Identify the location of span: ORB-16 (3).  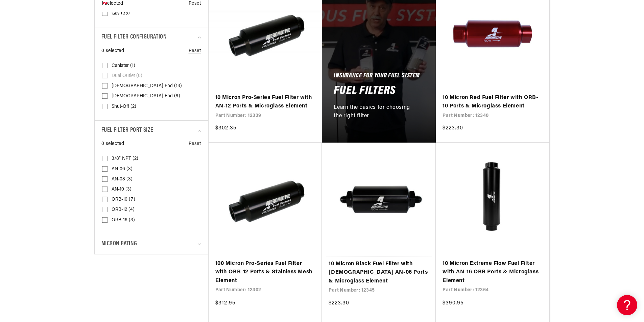
(123, 221).